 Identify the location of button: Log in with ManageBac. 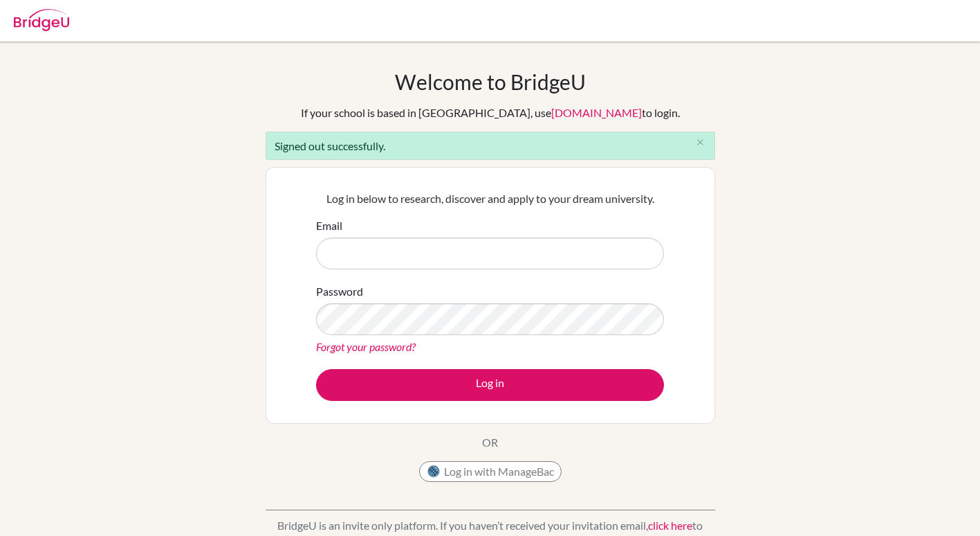
(491, 471).